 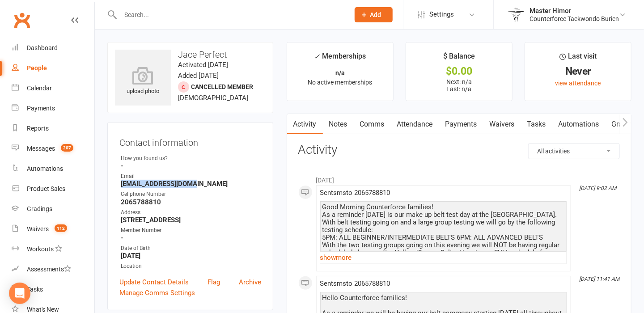 I want to click on div: Counterforce Taekwondo Burien, so click(x=574, y=19).